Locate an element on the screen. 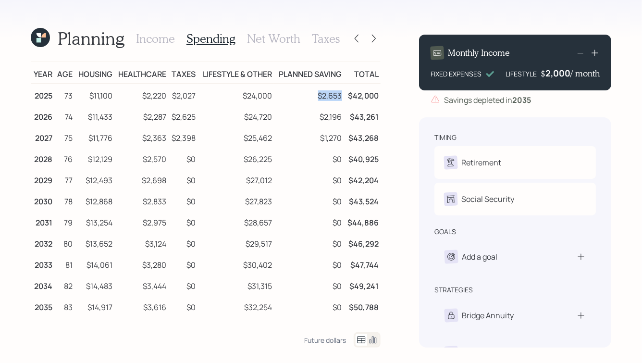 This screenshot has height=363, width=642. td: Planned Saving is located at coordinates (308, 73).